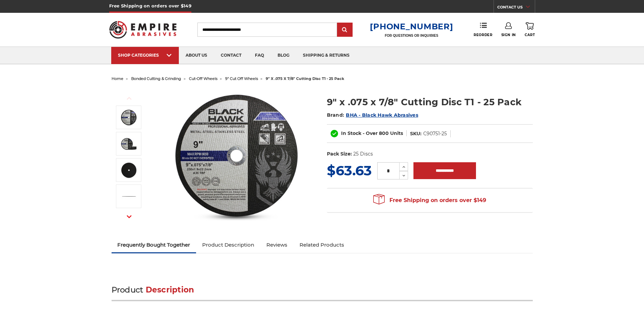 The height and width of the screenshot is (310, 644). Describe the element at coordinates (128, 290) in the screenshot. I see `span: Product` at that location.